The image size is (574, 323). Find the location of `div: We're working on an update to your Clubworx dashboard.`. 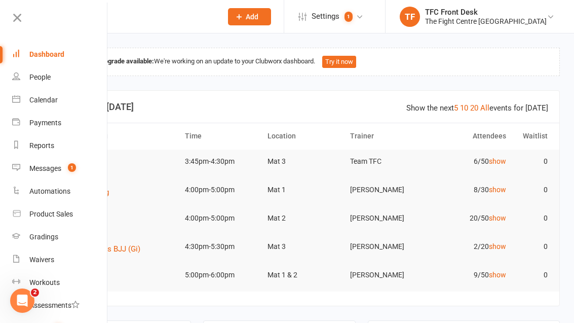

div: We're working on an update to your Clubworx dashboard. is located at coordinates (304, 62).